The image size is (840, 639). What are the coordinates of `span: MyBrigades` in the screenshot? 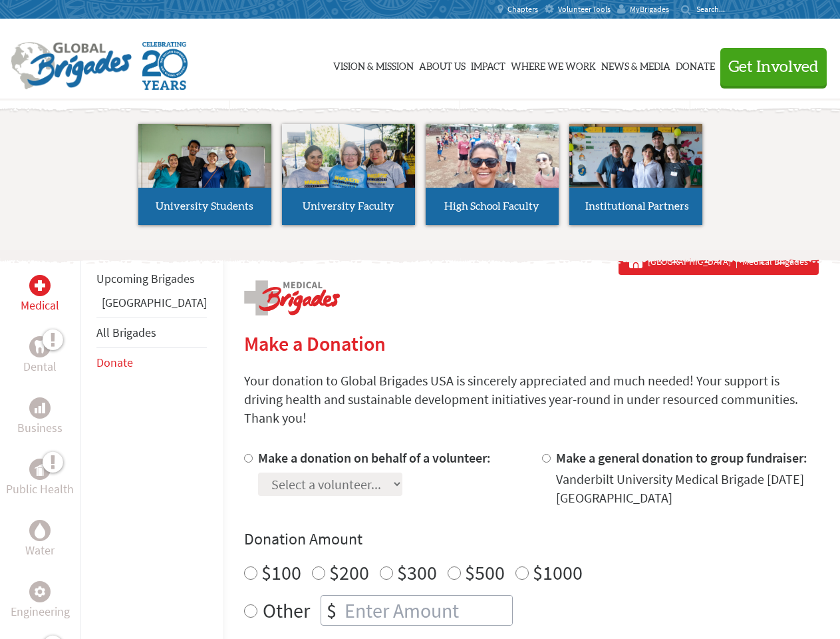 It's located at (650, 9).